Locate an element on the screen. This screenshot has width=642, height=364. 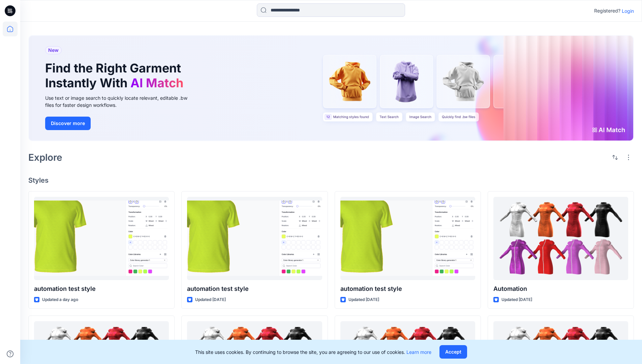
a: Discover more is located at coordinates (68, 124).